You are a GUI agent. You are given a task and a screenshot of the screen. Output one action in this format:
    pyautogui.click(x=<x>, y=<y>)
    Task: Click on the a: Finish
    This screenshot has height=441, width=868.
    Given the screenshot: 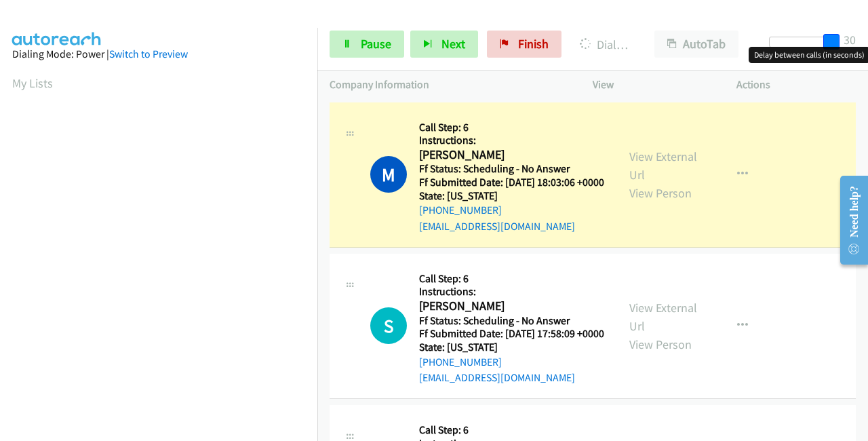 What is the action you would take?
    pyautogui.click(x=525, y=44)
    